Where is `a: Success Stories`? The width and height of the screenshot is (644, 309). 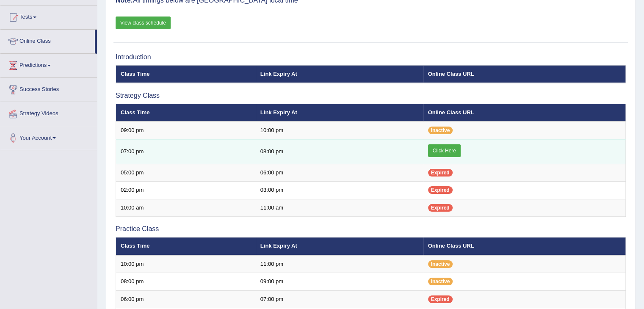 a: Success Stories is located at coordinates (49, 88).